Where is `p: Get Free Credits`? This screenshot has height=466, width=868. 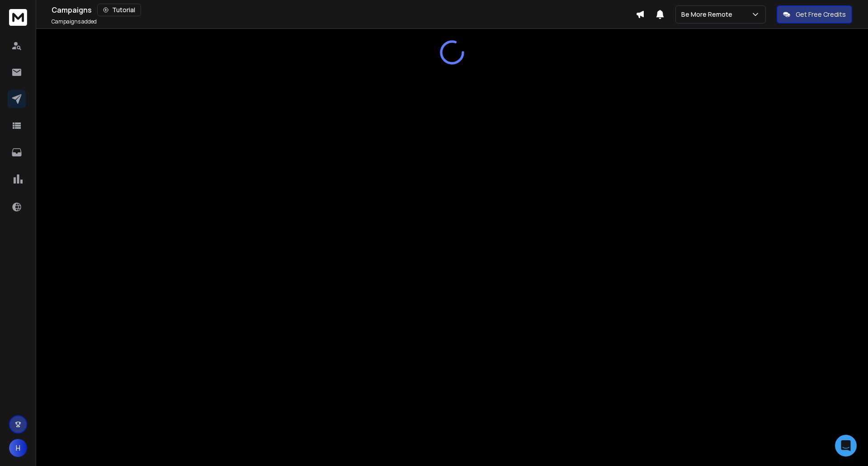
p: Get Free Credits is located at coordinates (820, 15).